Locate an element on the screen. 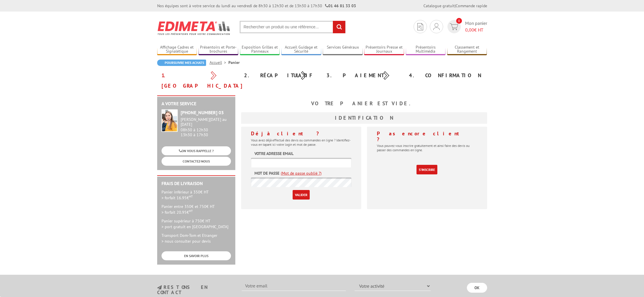  span: Mon panier is located at coordinates (477, 27).